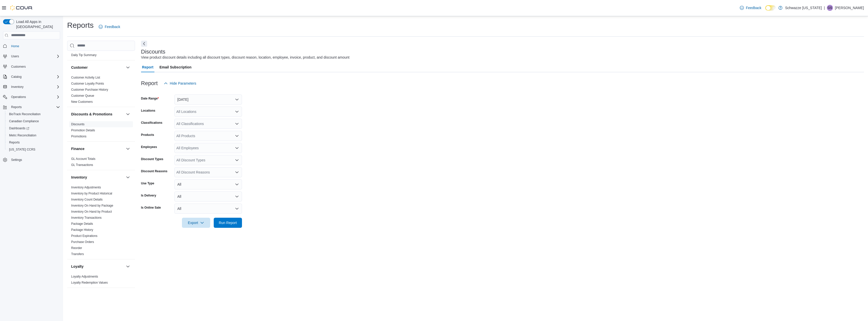 Image resolution: width=868 pixels, height=321 pixels. I want to click on h3: Inventory, so click(79, 177).